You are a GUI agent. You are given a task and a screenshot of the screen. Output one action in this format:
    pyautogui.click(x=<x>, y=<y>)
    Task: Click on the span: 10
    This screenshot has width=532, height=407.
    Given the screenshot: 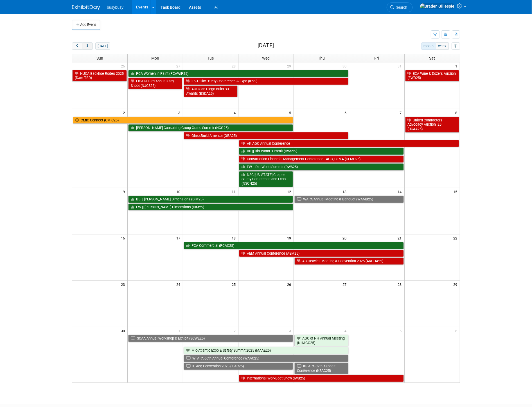 What is the action you would take?
    pyautogui.click(x=179, y=192)
    